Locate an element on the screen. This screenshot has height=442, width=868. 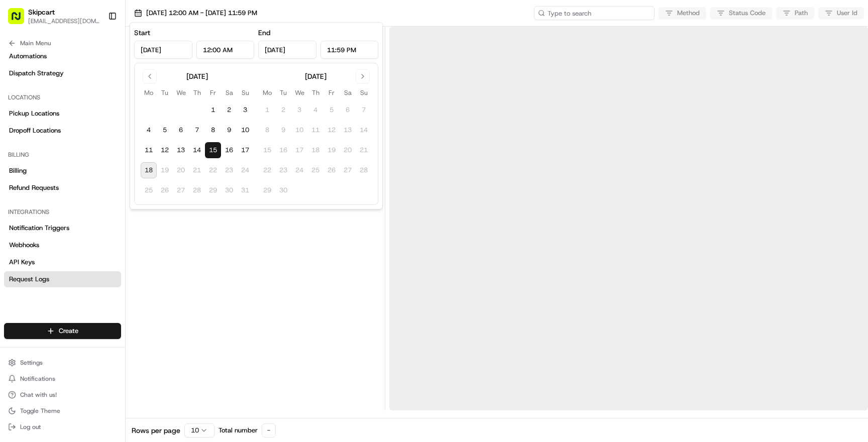
button: 8 is located at coordinates (213, 130).